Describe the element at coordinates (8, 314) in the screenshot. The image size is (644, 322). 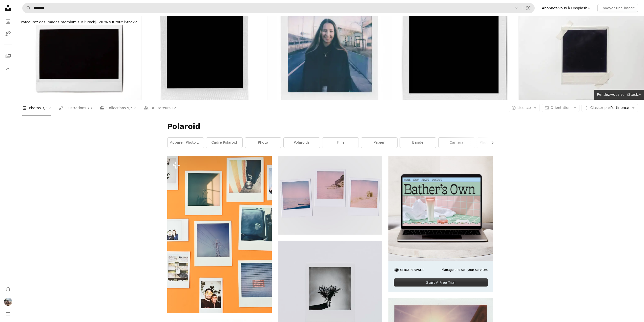
I see `button: Menu` at that location.